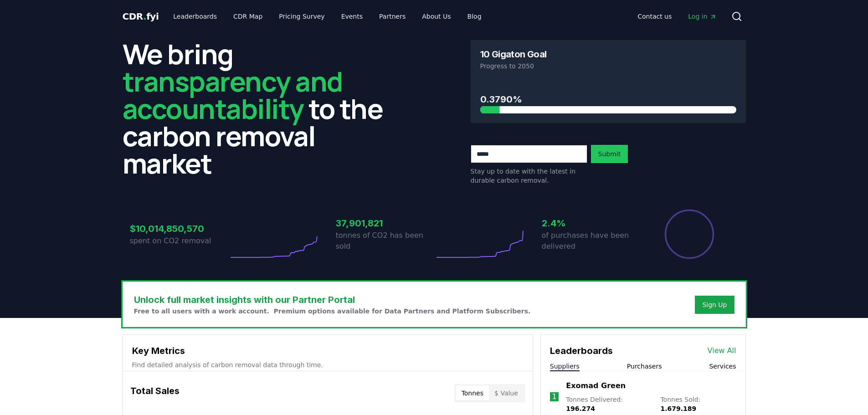 The height and width of the screenshot is (415, 868). What do you see at coordinates (595, 386) in the screenshot?
I see `a: Exomad Green` at bounding box center [595, 386].